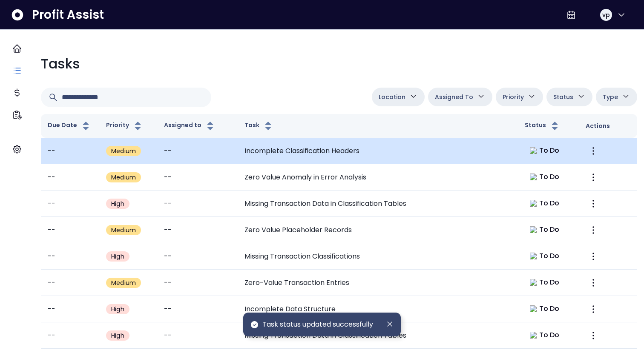 This screenshot has width=644, height=350. Describe the element at coordinates (611, 97) in the screenshot. I see `span: Type` at that location.